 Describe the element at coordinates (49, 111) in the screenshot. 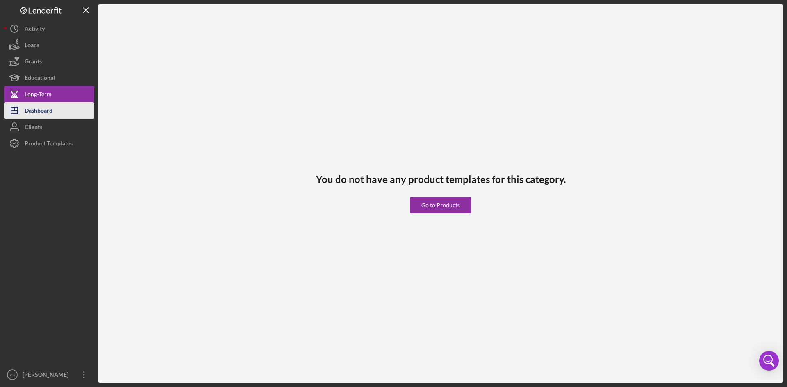

I see `button: Dashboard` at that location.